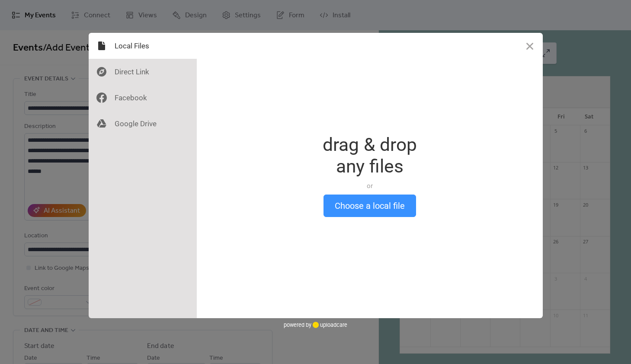 The width and height of the screenshot is (631, 364). I want to click on div: powered by, so click(315, 324).